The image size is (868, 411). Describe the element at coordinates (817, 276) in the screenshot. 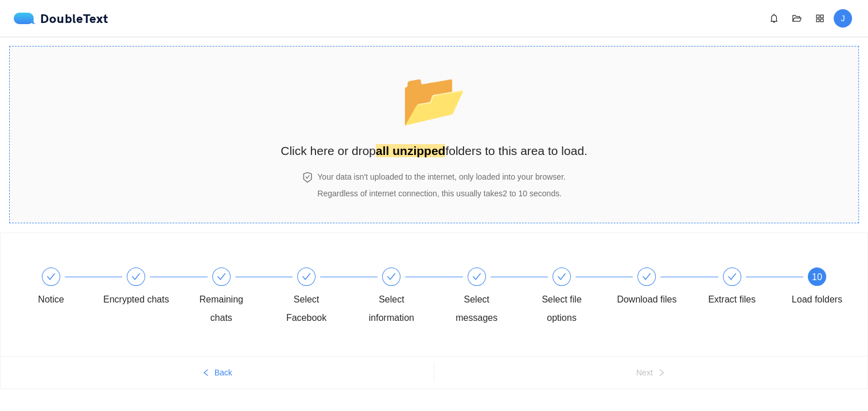

I see `span: 10` at that location.